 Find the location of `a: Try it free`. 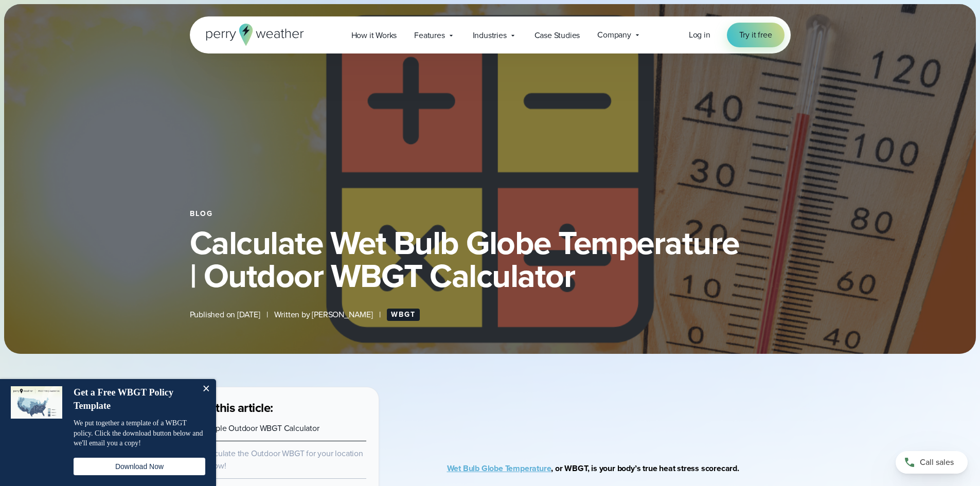

a: Try it free is located at coordinates (756, 35).